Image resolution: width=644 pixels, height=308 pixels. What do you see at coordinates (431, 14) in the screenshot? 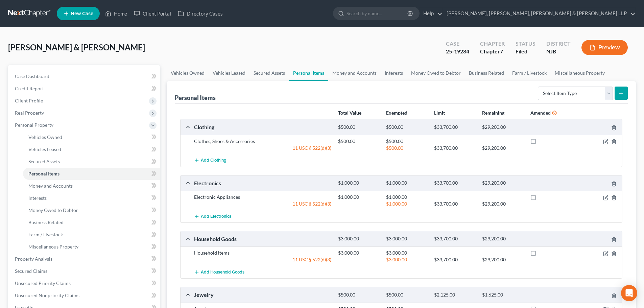
I see `a: Help` at bounding box center [431, 14].